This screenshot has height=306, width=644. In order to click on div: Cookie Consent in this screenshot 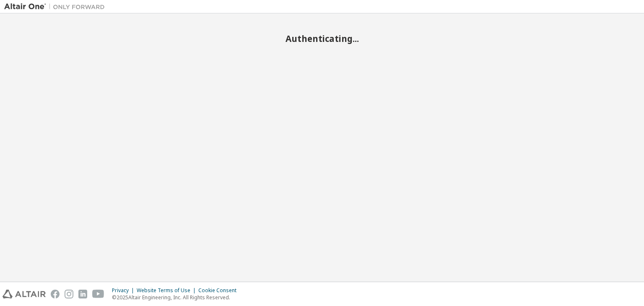, I will do `click(220, 290)`.